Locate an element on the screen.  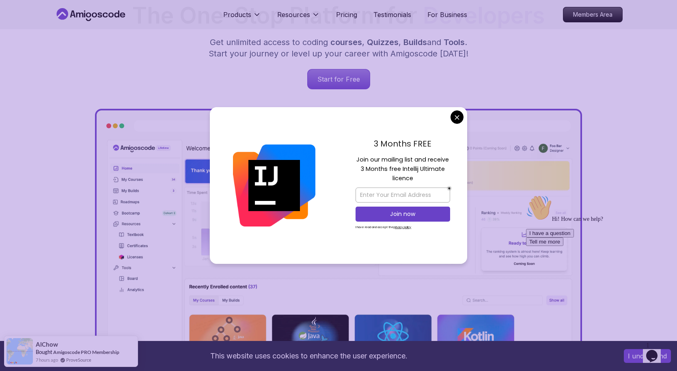
a: Pricing is located at coordinates (347, 15).